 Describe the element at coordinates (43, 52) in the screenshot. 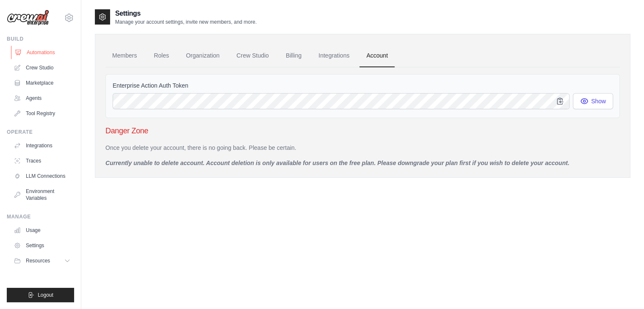

I see `a: Automations` at that location.